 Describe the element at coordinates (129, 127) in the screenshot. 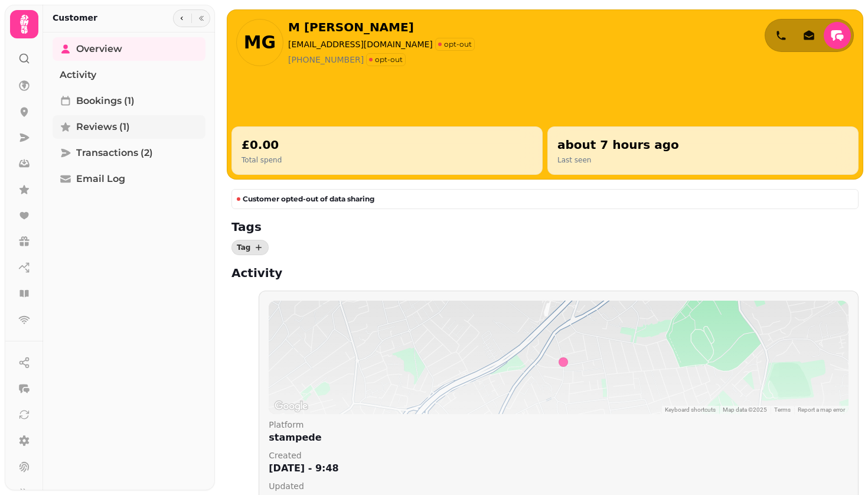

I see `a: Reviews (1)` at that location.